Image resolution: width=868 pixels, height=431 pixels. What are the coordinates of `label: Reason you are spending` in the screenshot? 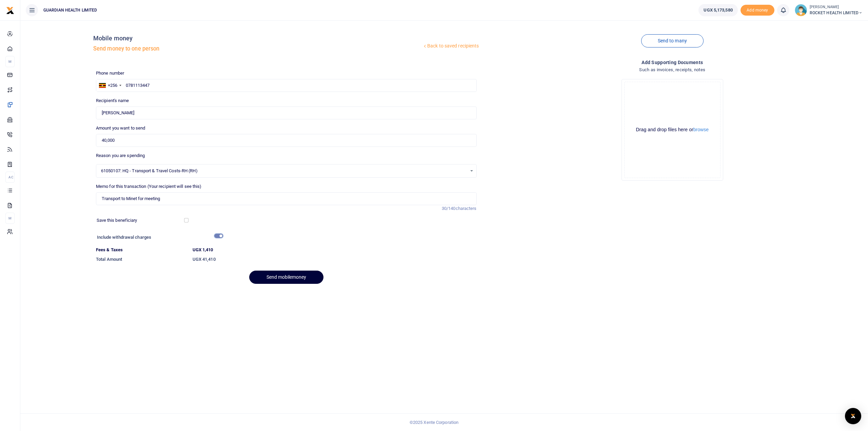 It's located at (120, 155).